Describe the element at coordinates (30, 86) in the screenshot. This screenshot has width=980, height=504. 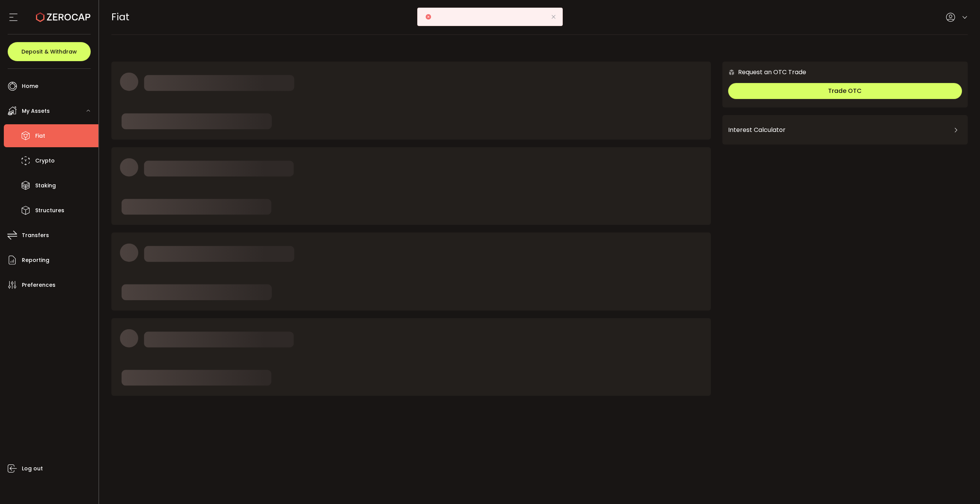
I see `span: Home` at that location.